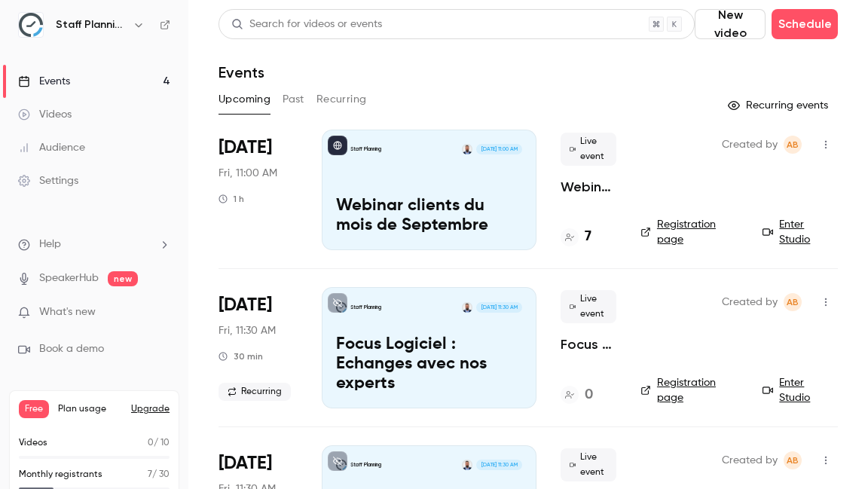 The image size is (868, 489). I want to click on a: 7, so click(576, 236).